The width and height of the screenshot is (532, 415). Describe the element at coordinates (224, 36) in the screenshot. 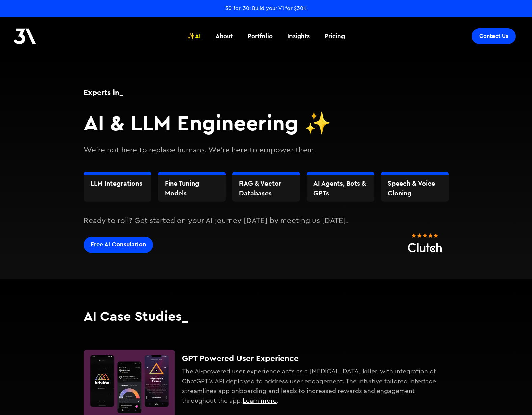

I see `a: About` at that location.